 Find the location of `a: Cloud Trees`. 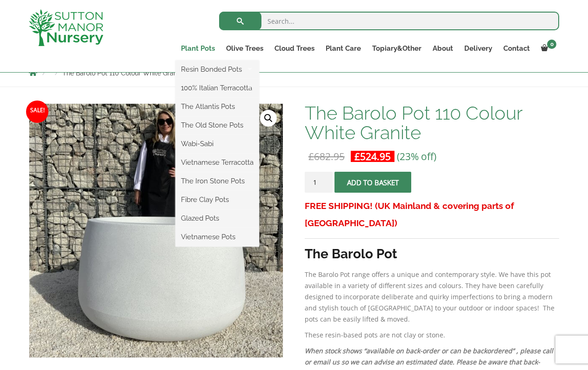

a: Cloud Trees is located at coordinates (295, 48).